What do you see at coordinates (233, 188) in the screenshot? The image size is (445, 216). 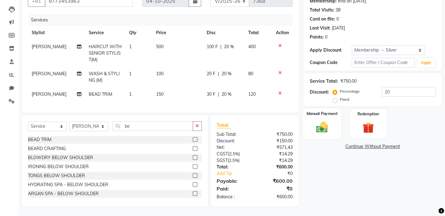 I see `div: Paid:` at bounding box center [233, 188].